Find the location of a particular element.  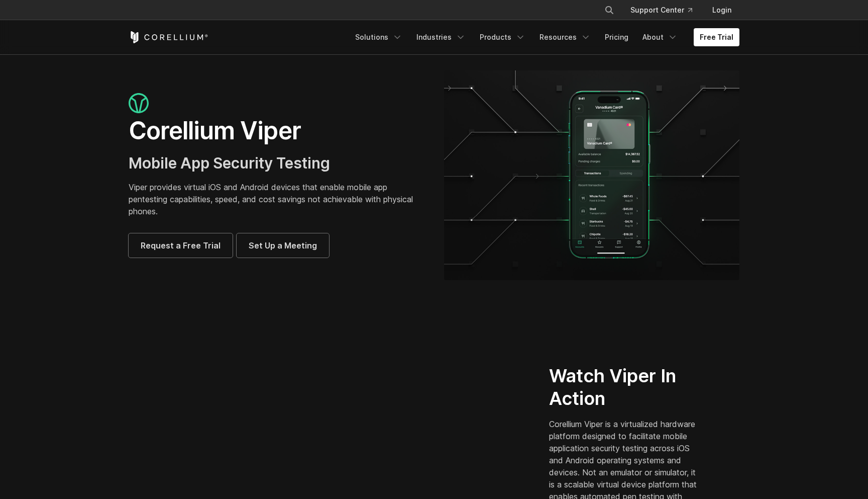

a: About is located at coordinates (660, 37).